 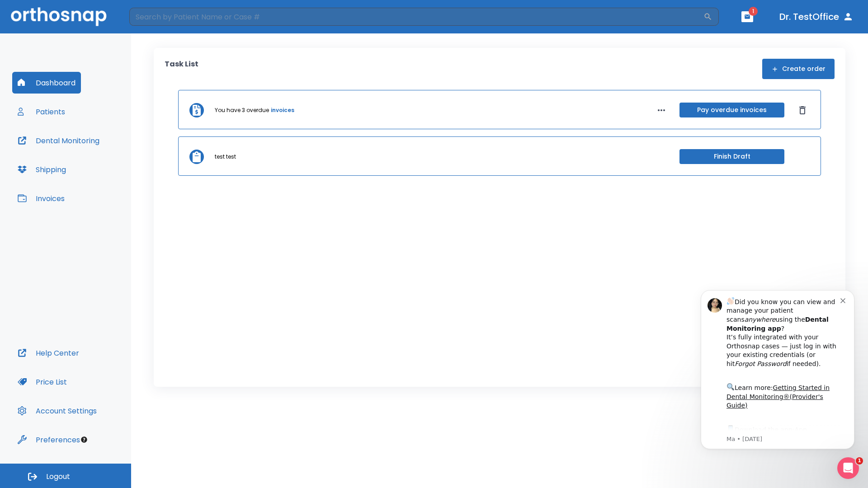 What do you see at coordinates (283, 110) in the screenshot?
I see `a: invoices` at bounding box center [283, 110].